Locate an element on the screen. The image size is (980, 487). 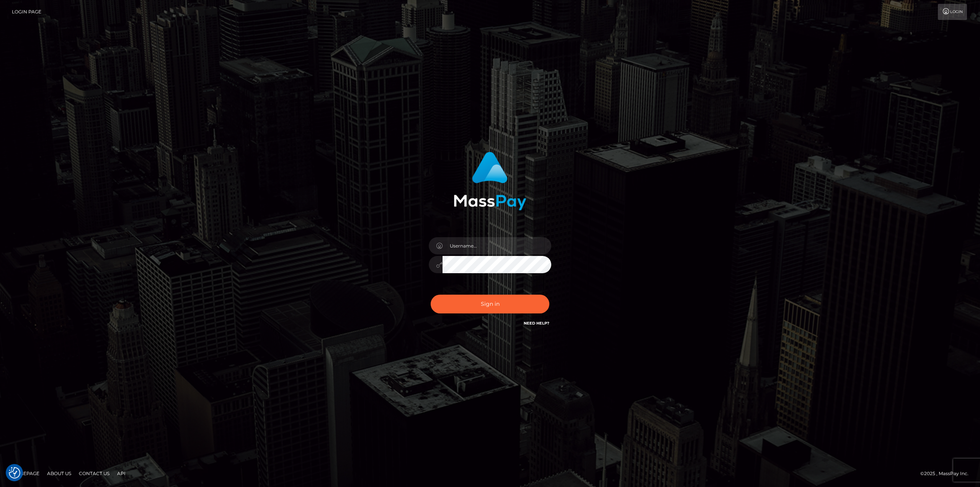
div: © 2025 , MassPay Inc. is located at coordinates (946, 474).